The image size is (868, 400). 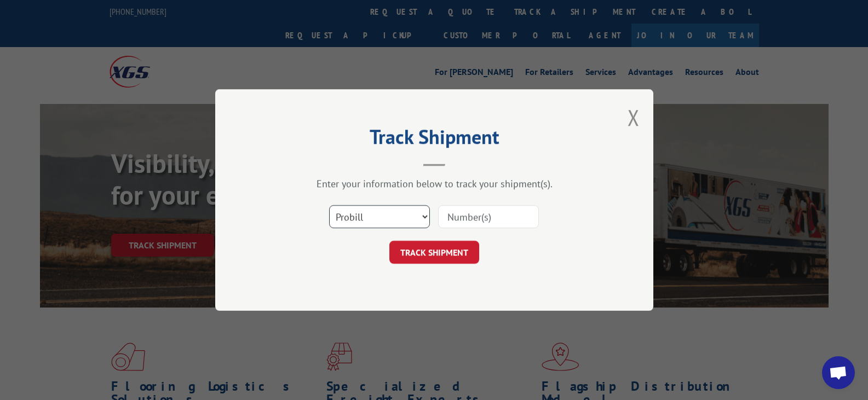 What do you see at coordinates (489, 217) in the screenshot?
I see `input: Number(s)` at bounding box center [489, 217].